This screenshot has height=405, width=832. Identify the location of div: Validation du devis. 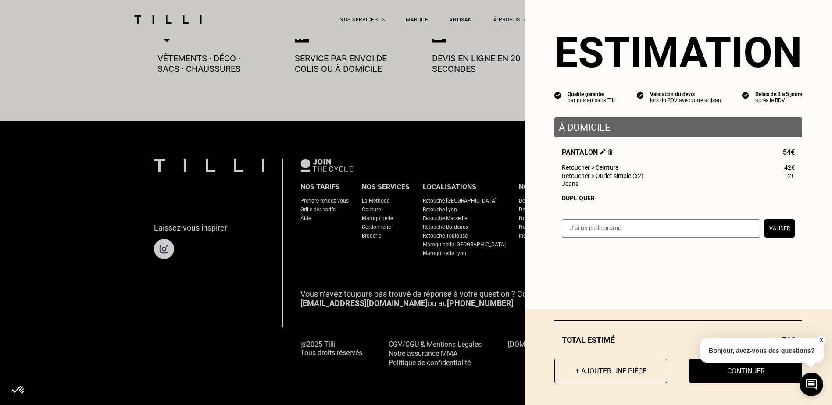
(686, 94).